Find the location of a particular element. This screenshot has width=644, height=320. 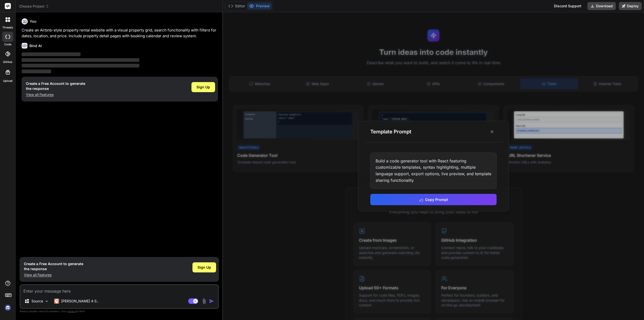

h3: Template Prompt is located at coordinates (391, 132).